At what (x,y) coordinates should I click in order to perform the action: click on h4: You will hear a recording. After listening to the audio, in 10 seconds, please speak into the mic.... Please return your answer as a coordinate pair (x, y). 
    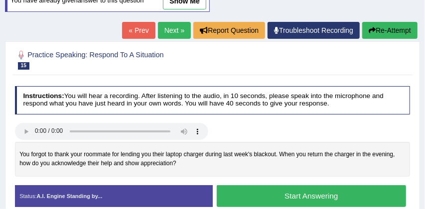
    Looking at the image, I should click on (213, 100).